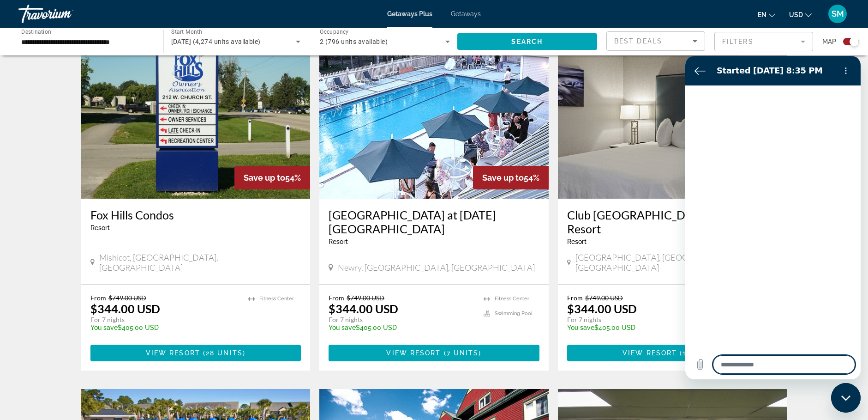  Describe the element at coordinates (764, 41) in the screenshot. I see `button: Filter` at that location.